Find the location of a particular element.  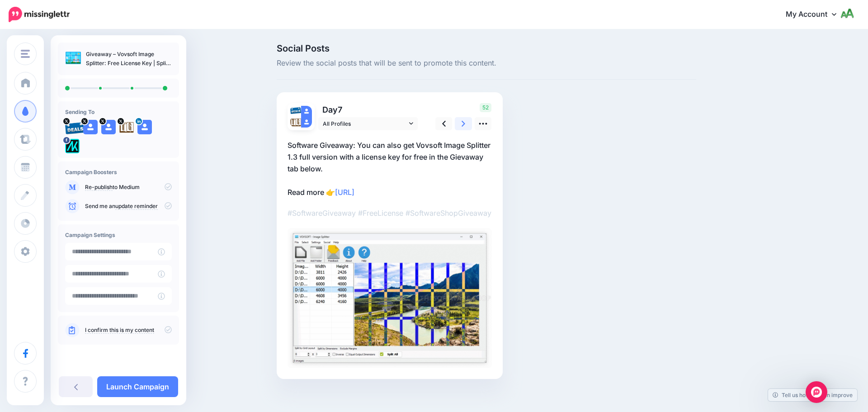

a: All Profiles is located at coordinates (368, 123).